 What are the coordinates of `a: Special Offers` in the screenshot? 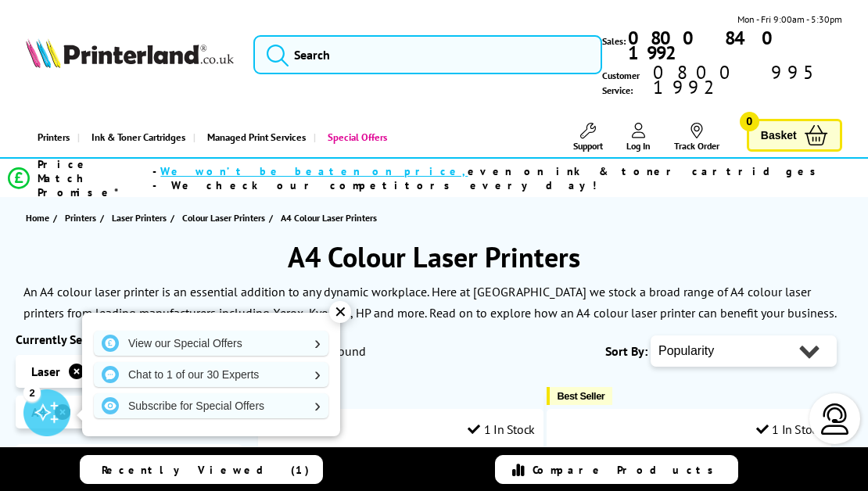 It's located at (354, 137).